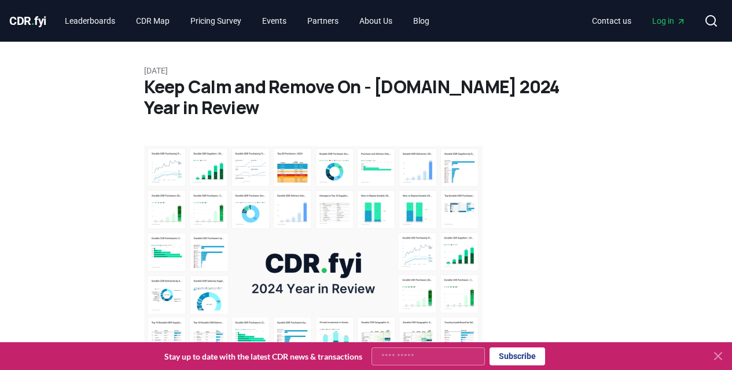  Describe the element at coordinates (669, 21) in the screenshot. I see `a: Log in` at that location.